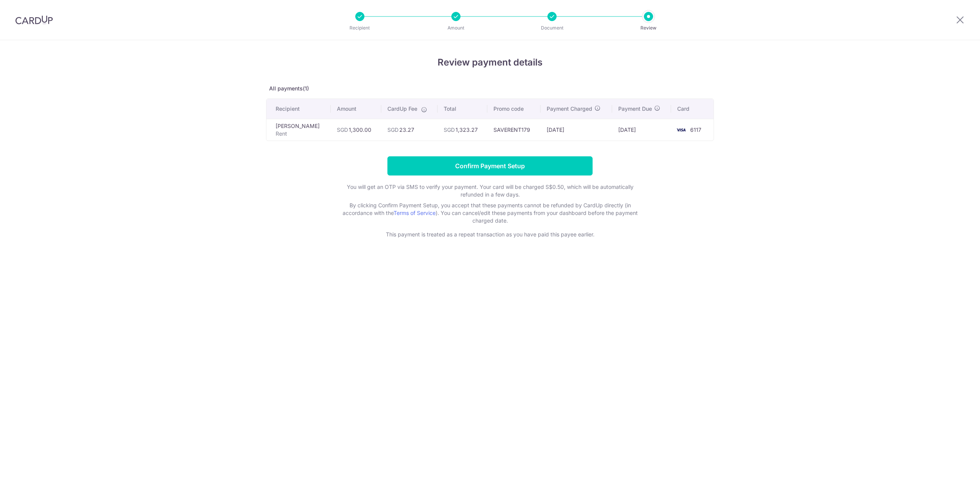 Image resolution: width=980 pixels, height=487 pixels. I want to click on a: Terms of Service, so click(415, 213).